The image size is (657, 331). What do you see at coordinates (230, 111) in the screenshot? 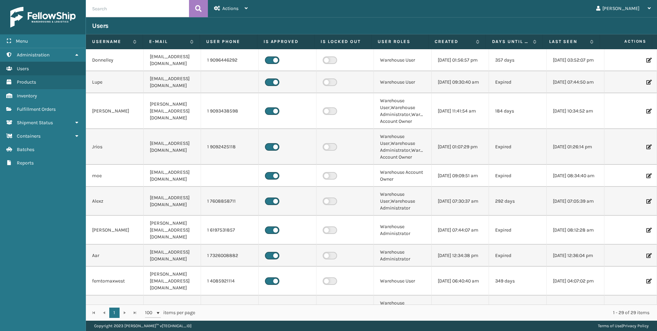
I see `td: 1 9093438598` at bounding box center [230, 111].